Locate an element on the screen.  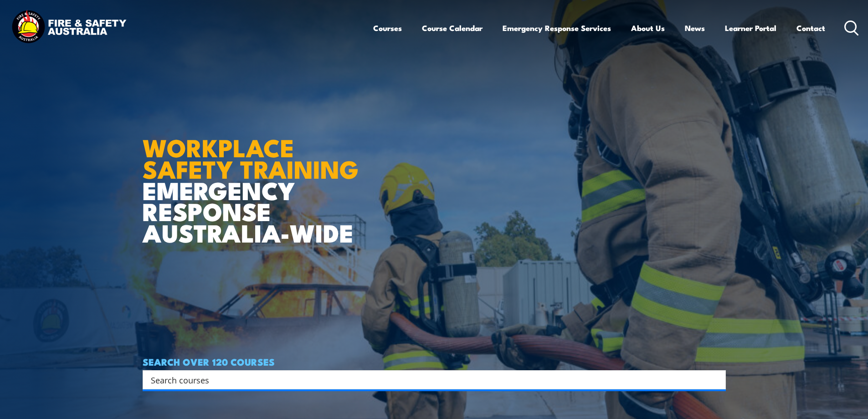
input: Search input is located at coordinates (428, 380).